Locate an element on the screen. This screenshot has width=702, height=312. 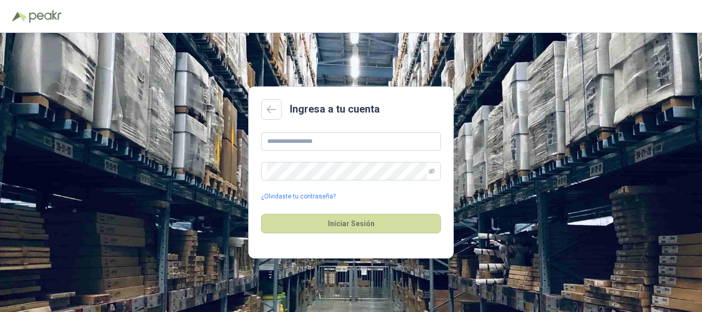
h2: Ingresa a tu cuenta is located at coordinates (334, 109).